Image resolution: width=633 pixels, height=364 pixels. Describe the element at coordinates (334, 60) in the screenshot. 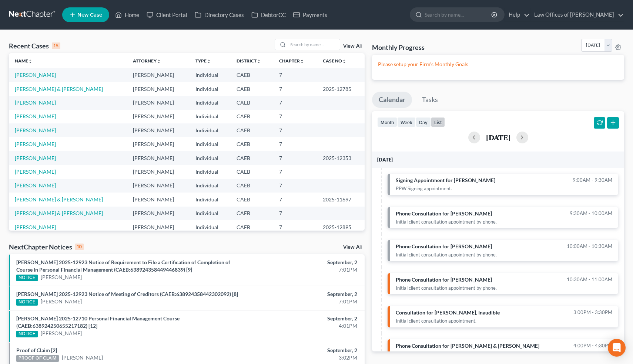

I see `a: Case Nounfold_more` at that location.